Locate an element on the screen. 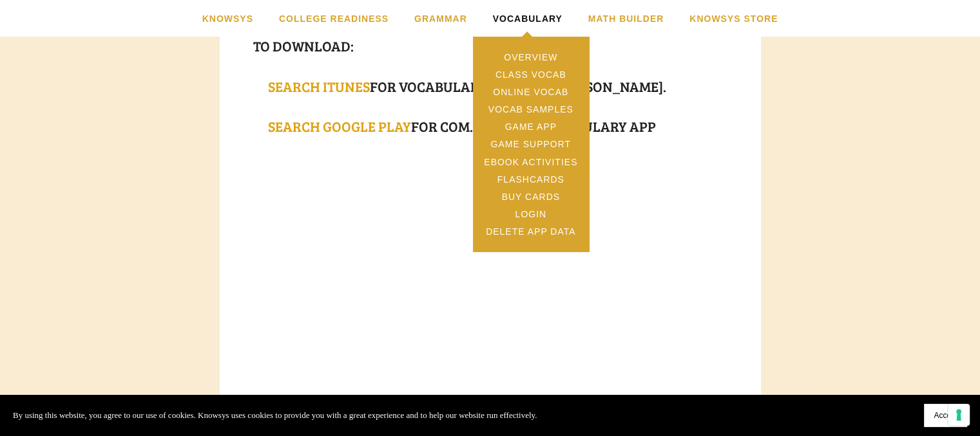  a: Game App is located at coordinates (531, 127).